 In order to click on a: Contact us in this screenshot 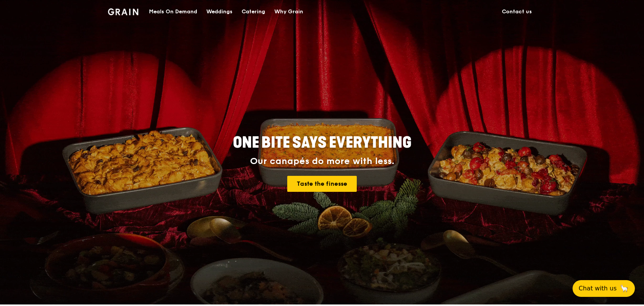, I will do `click(517, 12)`.